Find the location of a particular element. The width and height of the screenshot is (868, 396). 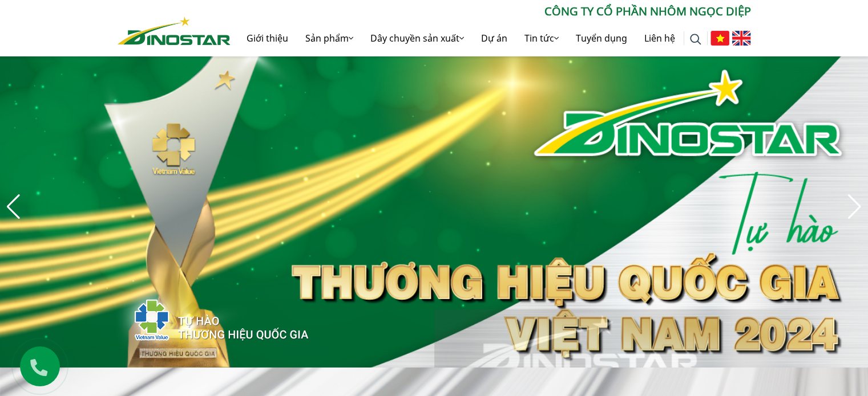

img: Nhôm Dinostar is located at coordinates (174, 31).